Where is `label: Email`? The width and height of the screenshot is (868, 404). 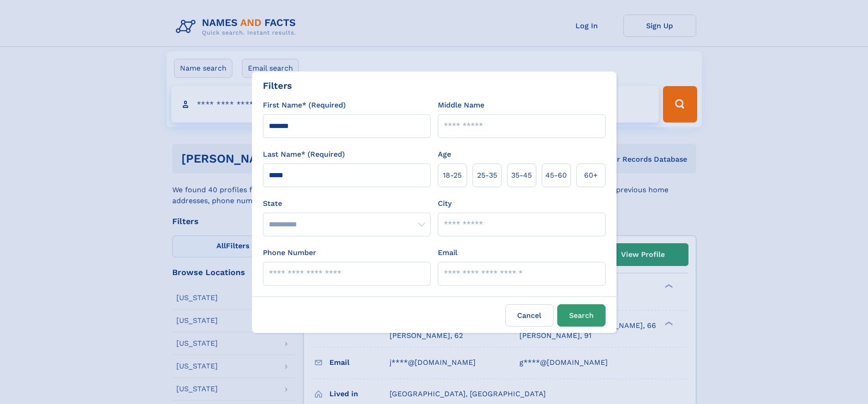 label: Email is located at coordinates (447, 253).